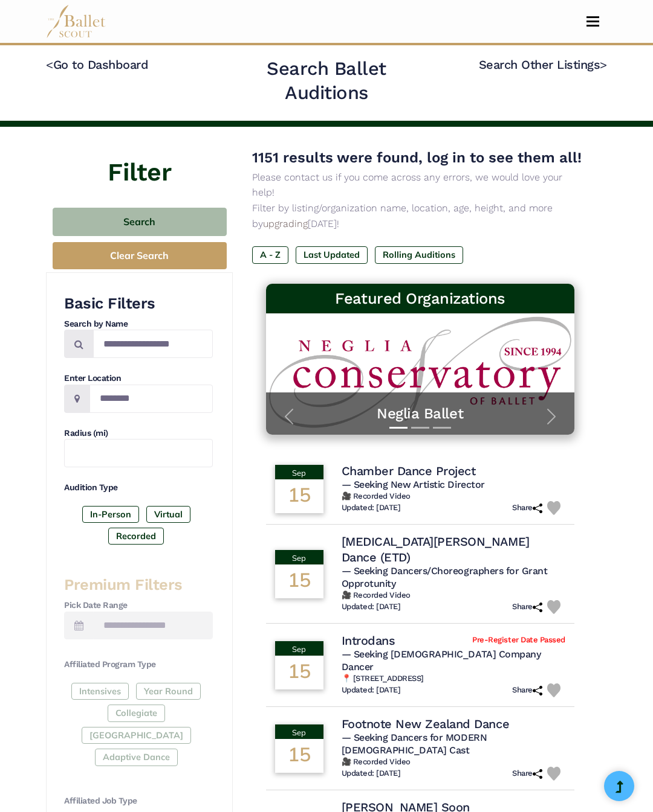 The width and height of the screenshot is (653, 812). I want to click on button: Slide 1, so click(398, 428).